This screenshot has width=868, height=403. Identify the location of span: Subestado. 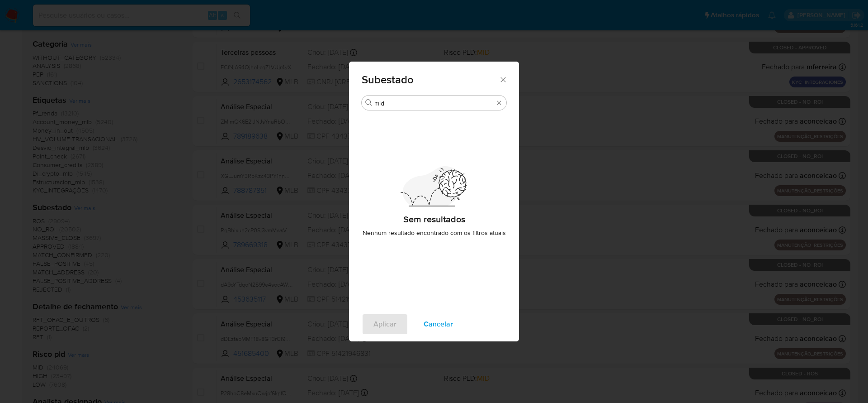
(430, 79).